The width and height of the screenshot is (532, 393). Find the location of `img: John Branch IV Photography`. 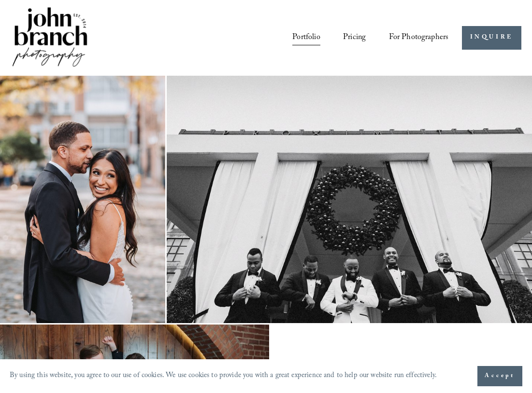

img: John Branch IV Photography is located at coordinates (50, 38).